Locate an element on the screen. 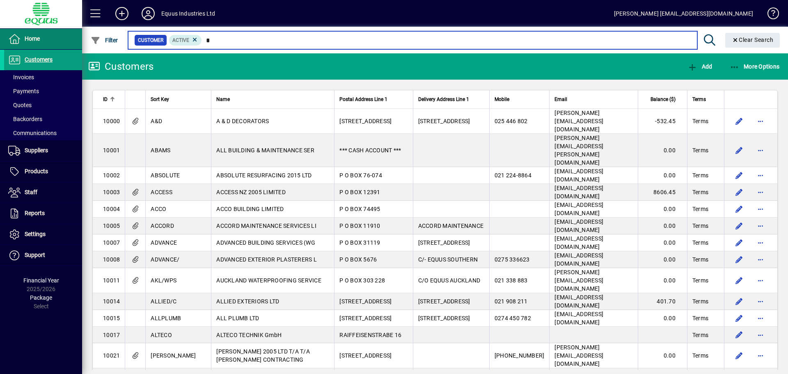 The width and height of the screenshot is (788, 374). span: ABAMS is located at coordinates (161, 150).